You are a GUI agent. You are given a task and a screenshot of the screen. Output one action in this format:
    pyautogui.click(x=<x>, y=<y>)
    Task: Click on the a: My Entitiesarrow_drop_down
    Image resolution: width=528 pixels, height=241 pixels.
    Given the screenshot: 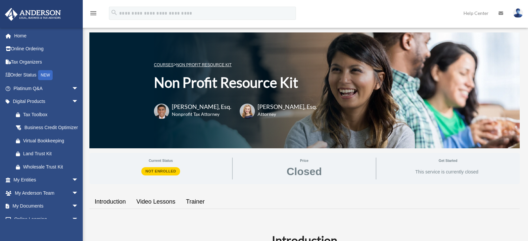 What is the action you would take?
    pyautogui.click(x=46, y=180)
    